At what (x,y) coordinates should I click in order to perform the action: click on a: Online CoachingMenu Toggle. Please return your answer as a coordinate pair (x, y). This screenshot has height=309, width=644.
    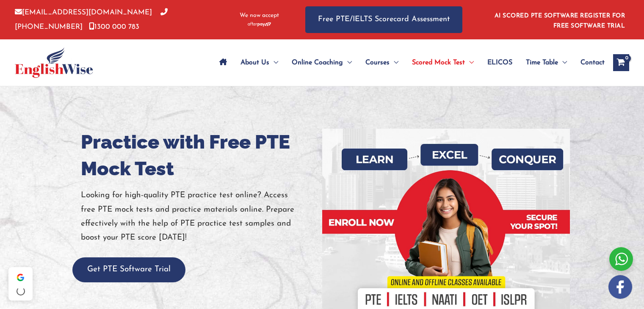
    Looking at the image, I should click on (322, 63).